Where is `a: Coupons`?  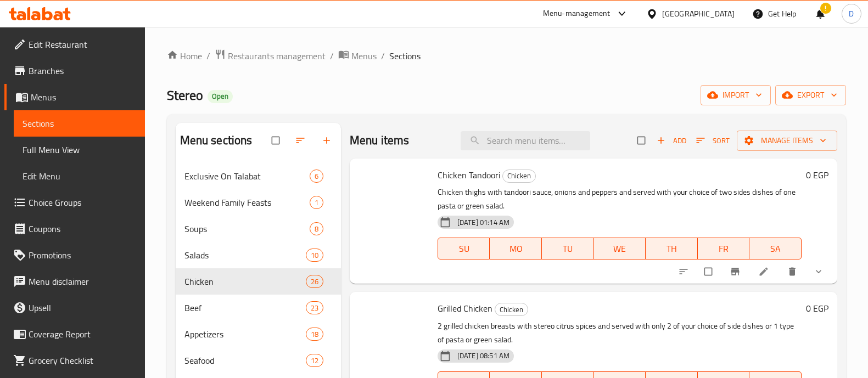 a: Coupons is located at coordinates (75, 229).